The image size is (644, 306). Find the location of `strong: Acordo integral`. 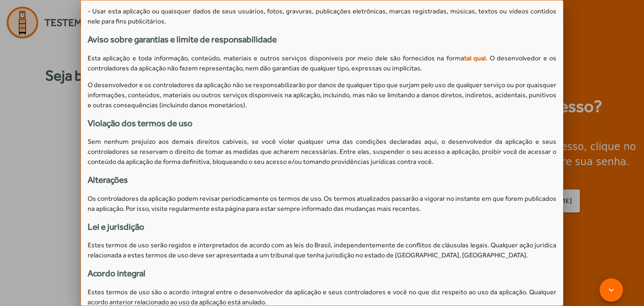

strong: Acordo integral is located at coordinates (116, 273).